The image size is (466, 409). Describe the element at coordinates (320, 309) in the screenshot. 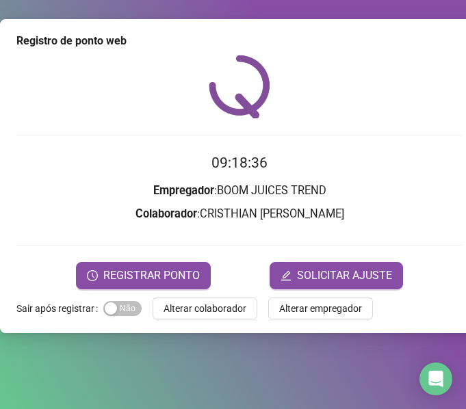

I see `button: Alterar empregador` at that location.